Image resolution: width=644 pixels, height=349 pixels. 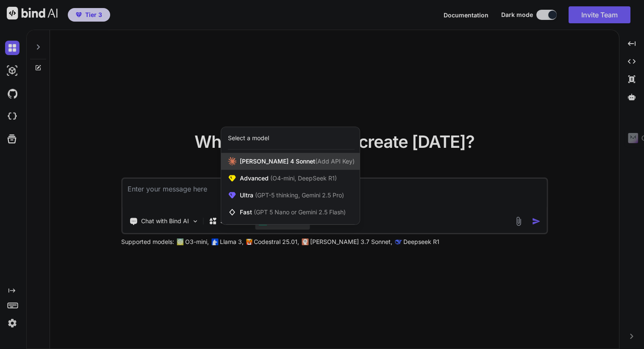 I want to click on span: Fast, so click(x=293, y=212).